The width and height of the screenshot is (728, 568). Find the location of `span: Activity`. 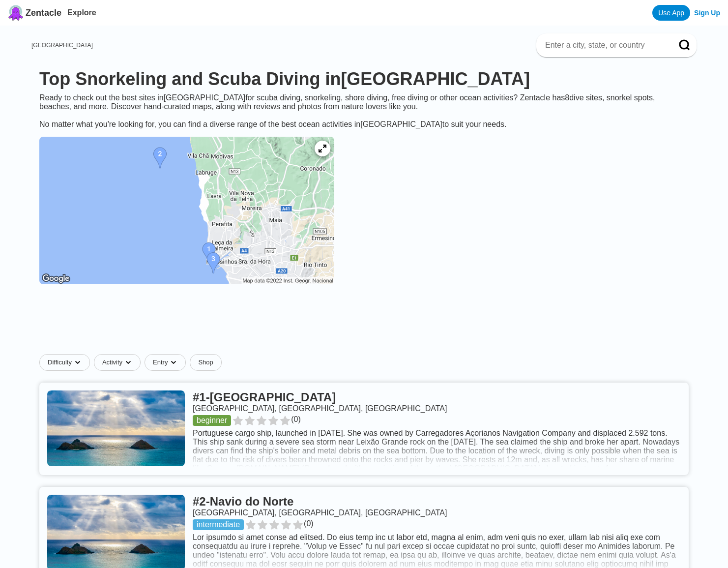

span: Activity is located at coordinates (112, 363).